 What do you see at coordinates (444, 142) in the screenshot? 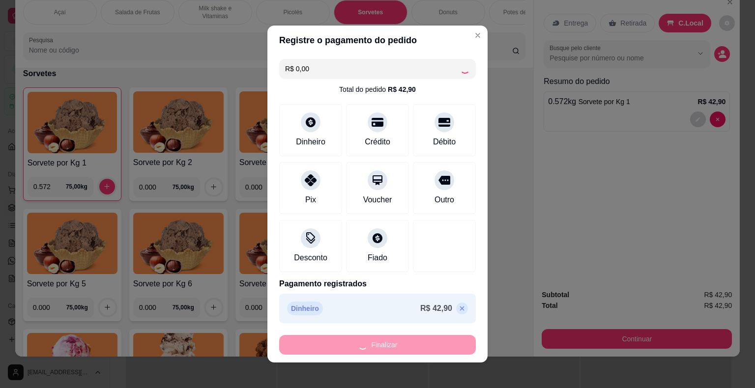
I see `div: Débito` at bounding box center [444, 142].